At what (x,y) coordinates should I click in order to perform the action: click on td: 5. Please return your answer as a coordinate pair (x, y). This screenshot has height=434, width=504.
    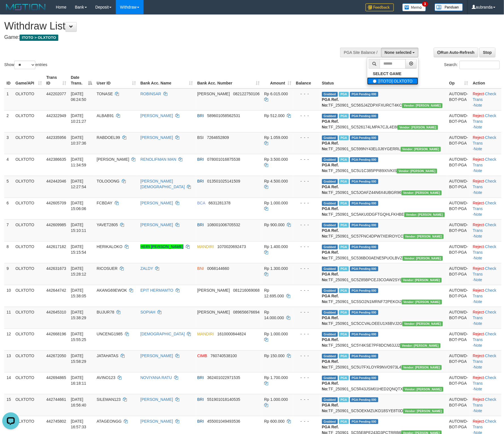
    Looking at the image, I should click on (9, 187).